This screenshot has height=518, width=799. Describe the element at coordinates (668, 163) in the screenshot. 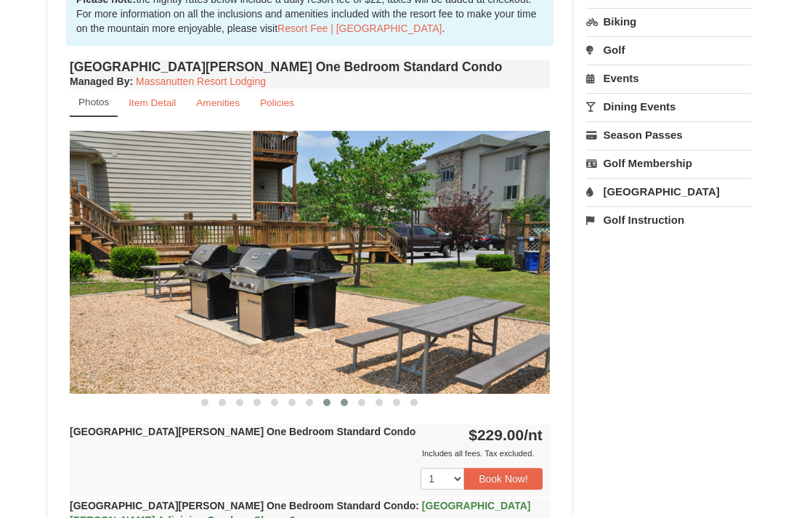

I see `a: Golf Membership` at that location.